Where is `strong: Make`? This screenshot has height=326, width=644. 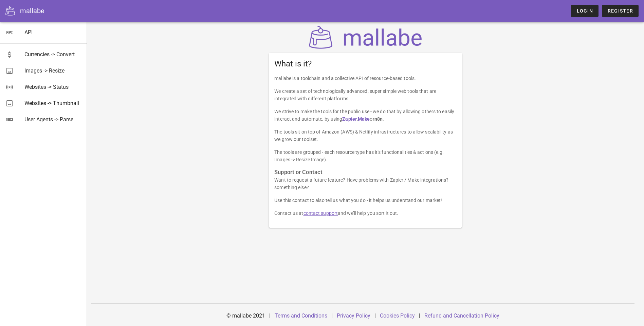
strong: Make is located at coordinates (364, 119).